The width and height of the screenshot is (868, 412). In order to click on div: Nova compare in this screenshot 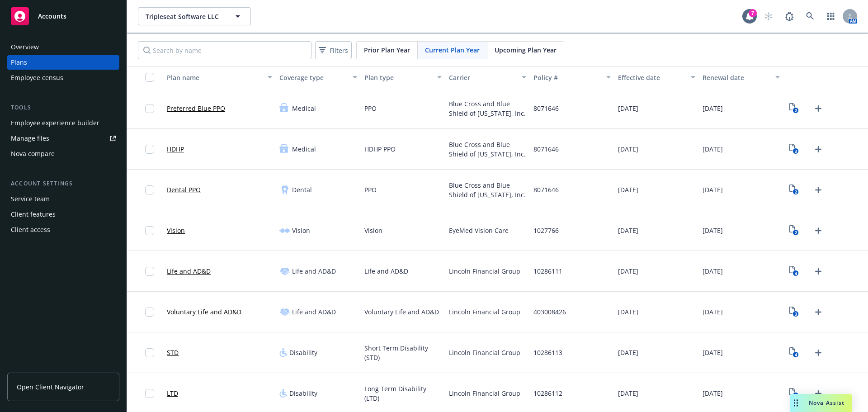, I will do `click(33, 154)`.